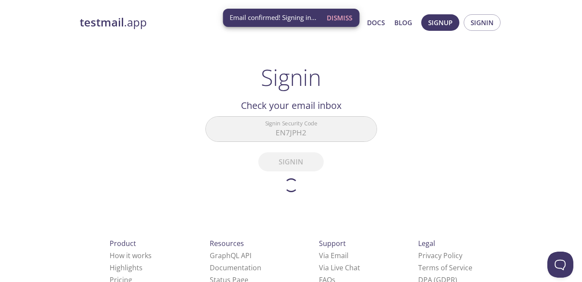 This screenshot has height=282, width=582. Describe the element at coordinates (376, 23) in the screenshot. I see `a: Docs` at that location.